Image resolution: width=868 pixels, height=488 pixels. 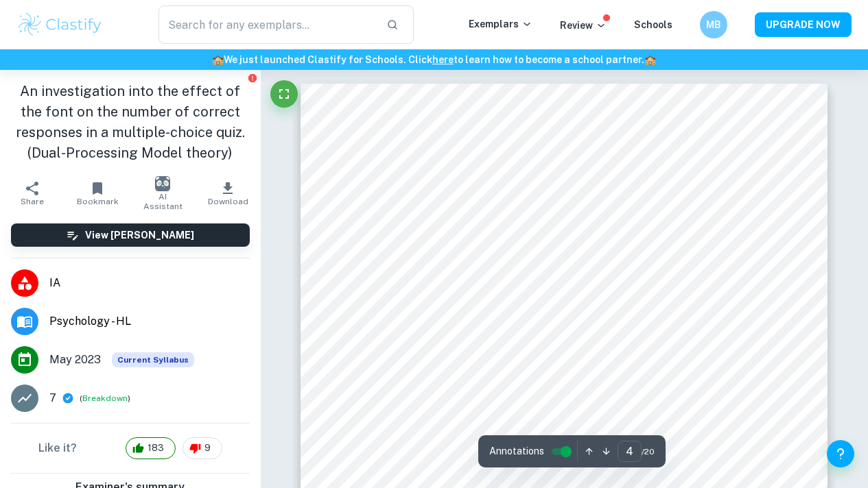 What do you see at coordinates (153, 360) in the screenshot?
I see `div: This exemplar is based on the current syllabus. Feel free to refer to it for inspiration/ideas wh...` at bounding box center [153, 360].